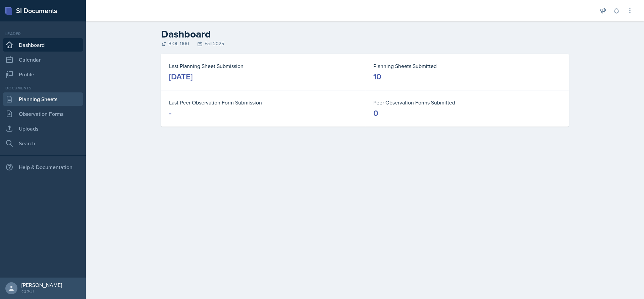 This screenshot has height=299, width=644. I want to click on div: Documents, so click(43, 88).